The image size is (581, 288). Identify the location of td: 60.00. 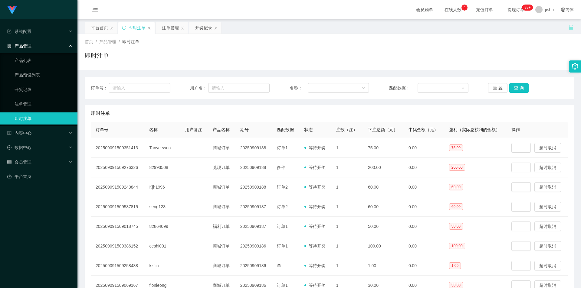
(383, 187).